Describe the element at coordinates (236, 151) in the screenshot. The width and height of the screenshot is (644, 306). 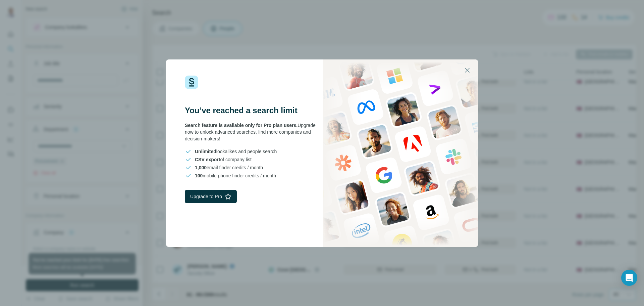
I see `span: lookalikes and people search` at that location.